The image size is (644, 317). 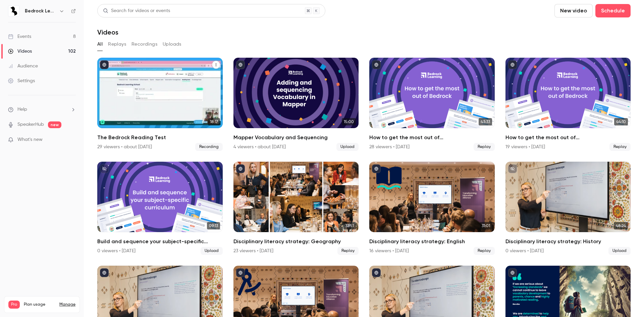 I want to click on span: 44:10, so click(x=621, y=122).